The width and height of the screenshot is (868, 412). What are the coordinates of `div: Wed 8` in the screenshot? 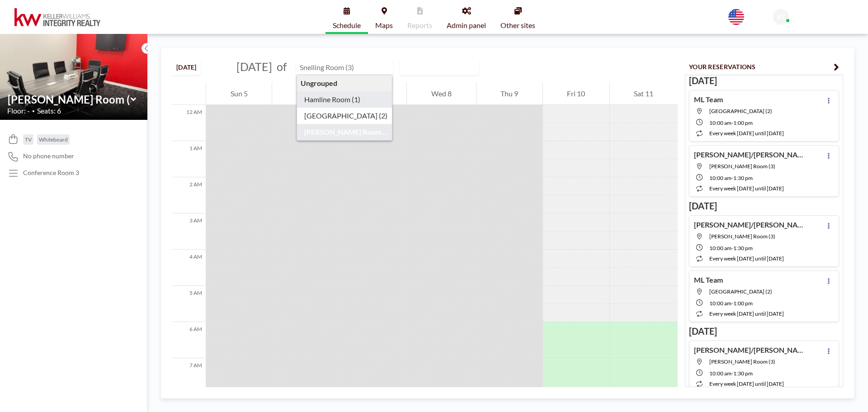 It's located at (441, 93).